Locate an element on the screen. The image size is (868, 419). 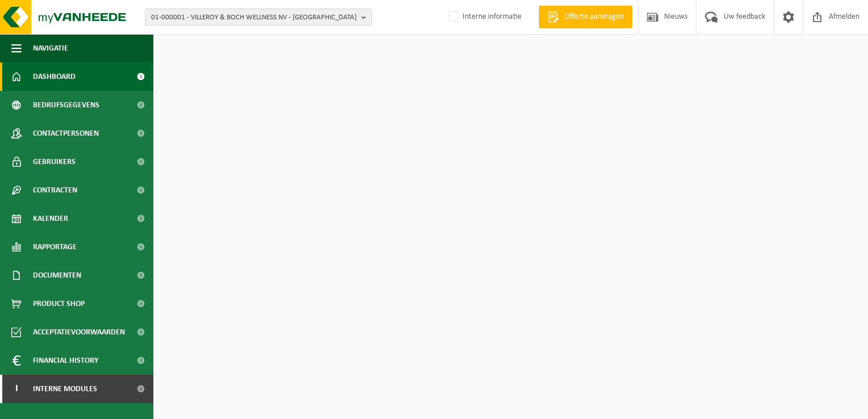
span: Offerte aanvragen is located at coordinates (594, 17).